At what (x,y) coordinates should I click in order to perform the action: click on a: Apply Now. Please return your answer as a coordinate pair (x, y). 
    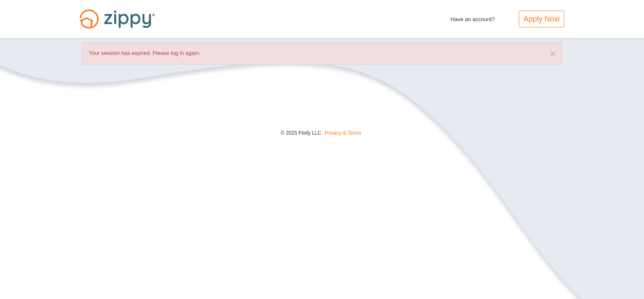
    Looking at the image, I should click on (542, 19).